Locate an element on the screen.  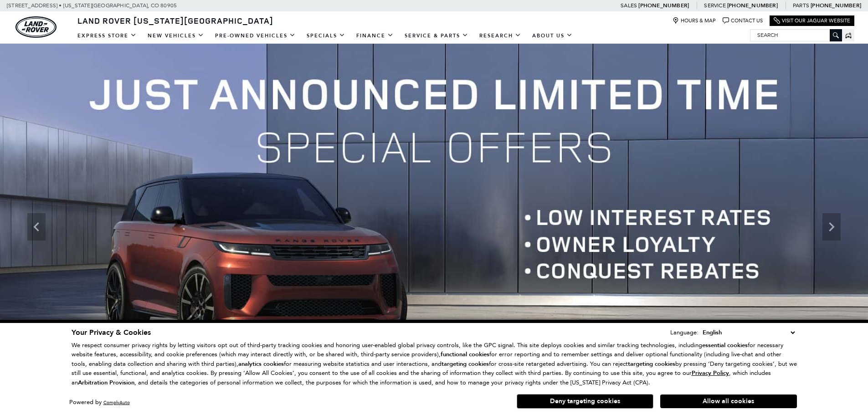
div: Powered by is located at coordinates (99, 402).